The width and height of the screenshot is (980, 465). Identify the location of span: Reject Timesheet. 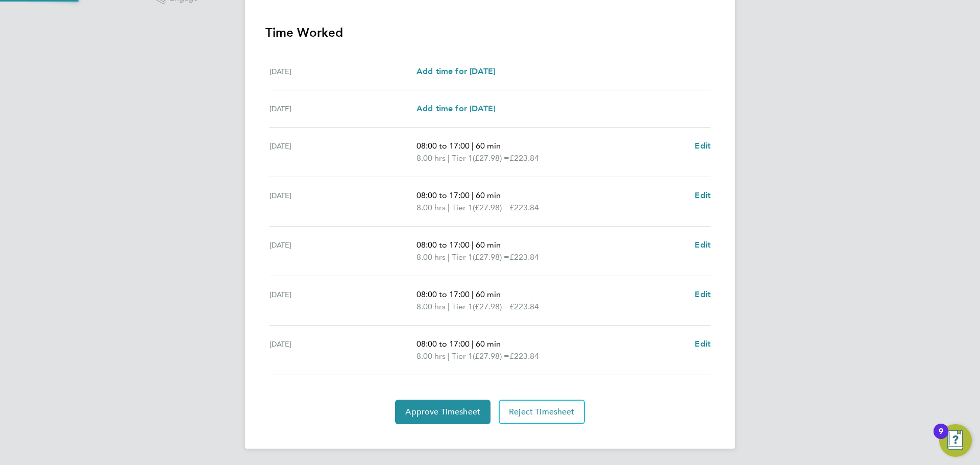
(542, 412).